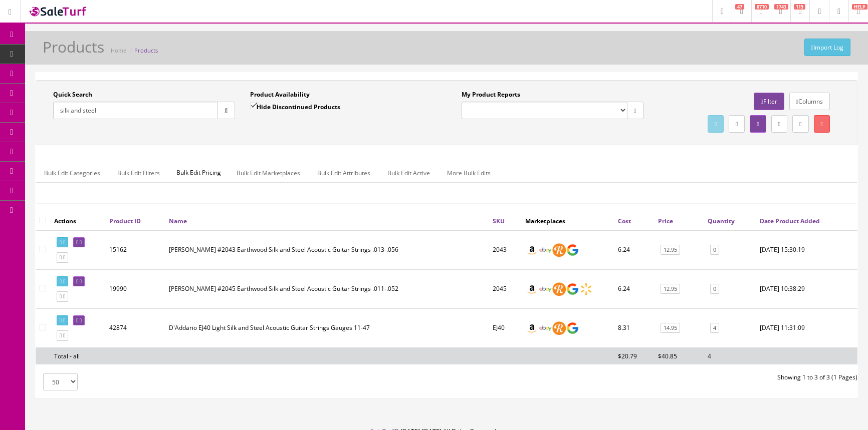 The height and width of the screenshot is (430, 868). I want to click on input: Hide Discontinued Products, so click(253, 106).